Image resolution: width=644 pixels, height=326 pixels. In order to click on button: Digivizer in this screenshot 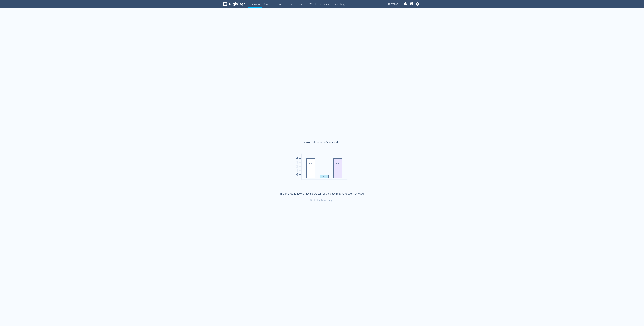, I will do `click(394, 4)`.